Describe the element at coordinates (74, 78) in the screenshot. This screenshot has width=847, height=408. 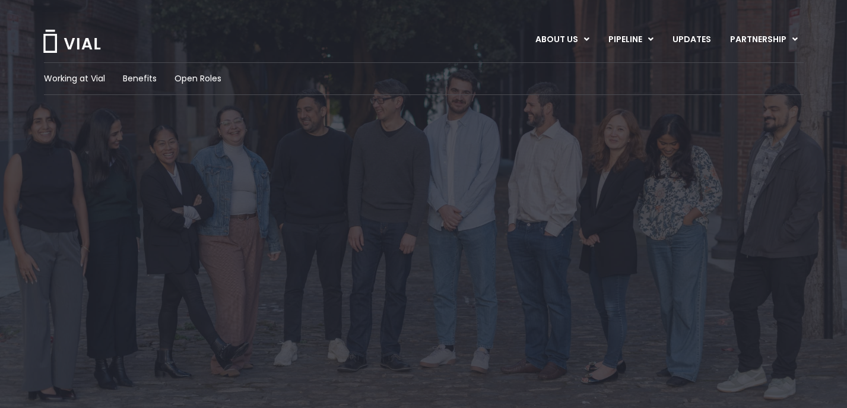
I see `span: Working at Vial` at that location.